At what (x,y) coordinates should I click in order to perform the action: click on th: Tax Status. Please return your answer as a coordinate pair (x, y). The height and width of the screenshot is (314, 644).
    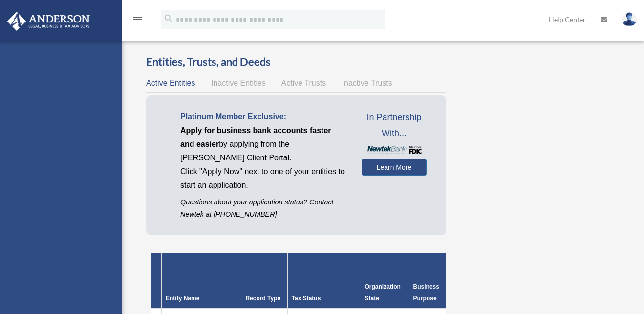
    Looking at the image, I should click on (324, 281).